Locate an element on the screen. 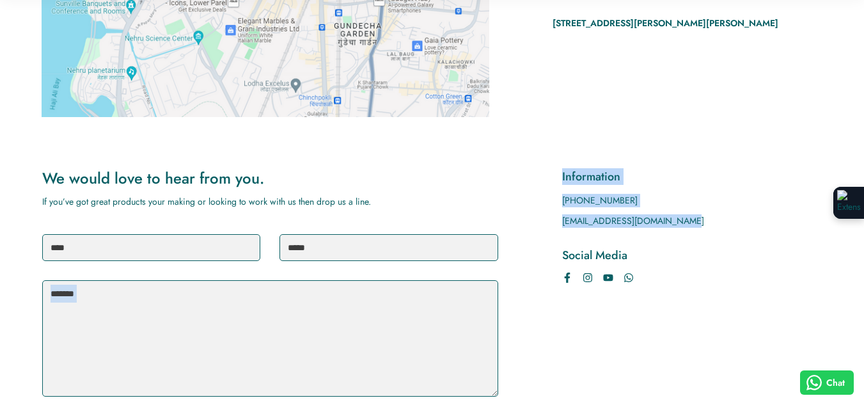 The width and height of the screenshot is (864, 405). a: WhatsApp is located at coordinates (629, 278).